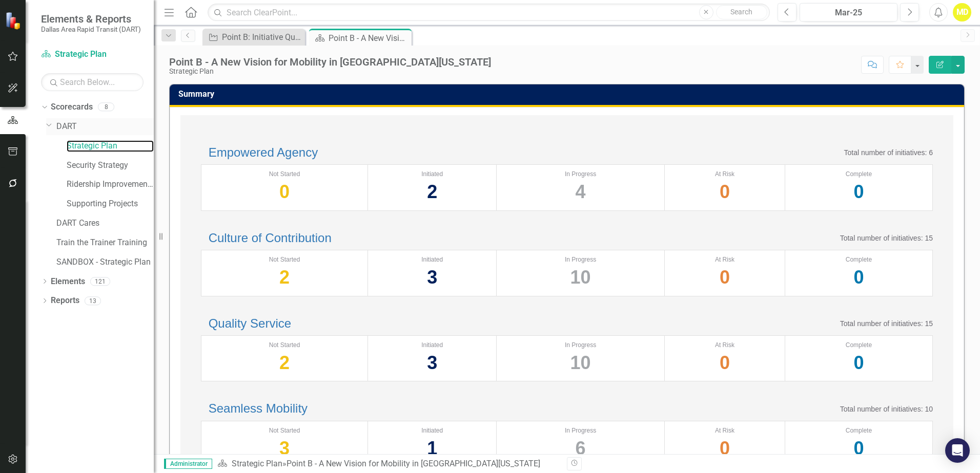 The image size is (980, 473). What do you see at coordinates (258, 408) in the screenshot?
I see `a: Seamless Mobility` at bounding box center [258, 408].